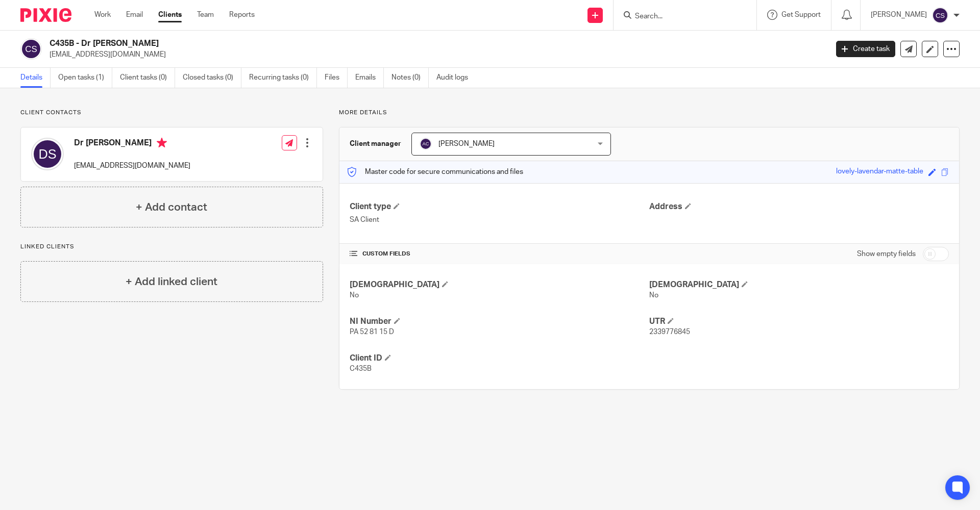 Image resolution: width=980 pixels, height=510 pixels. I want to click on label: Show empty fields, so click(886, 254).